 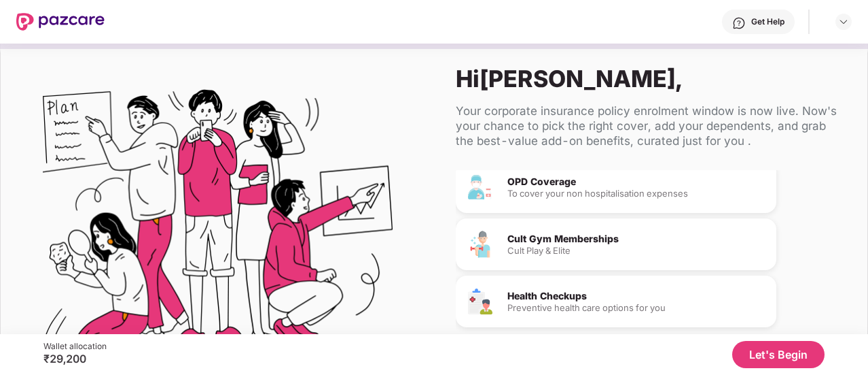 I want to click on img: svg+xml;base64,PHN2ZyBpZD0iSGVscC0zMngzMiIgeG1sbnM9Imh0dHA6Ly93d3cudzMub3JnLzIwMDAvc3ZnIiB3aWR0aD..., so click(x=739, y=23).